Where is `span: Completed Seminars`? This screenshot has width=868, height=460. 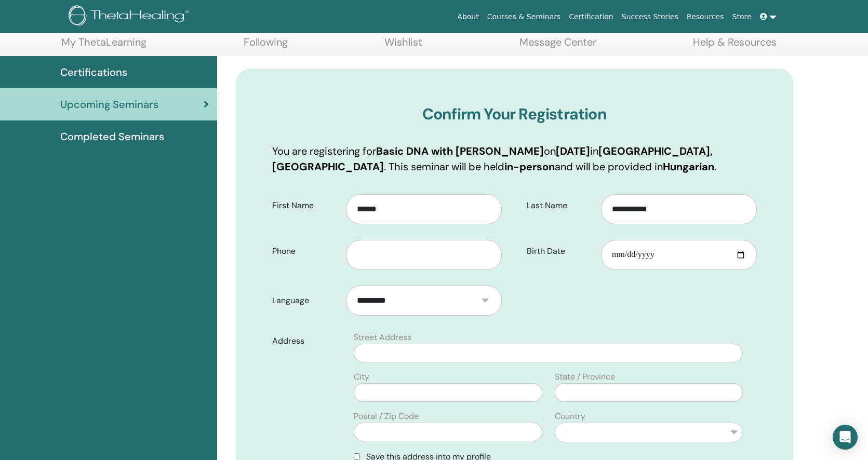 span: Completed Seminars is located at coordinates (112, 137).